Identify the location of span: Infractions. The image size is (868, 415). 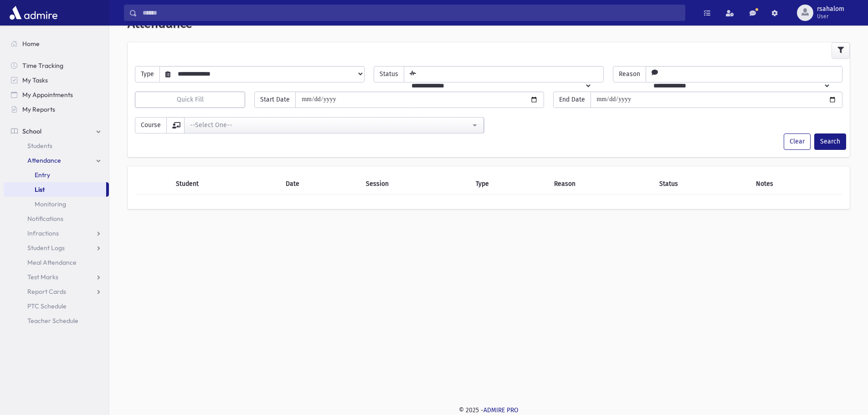
(43, 233).